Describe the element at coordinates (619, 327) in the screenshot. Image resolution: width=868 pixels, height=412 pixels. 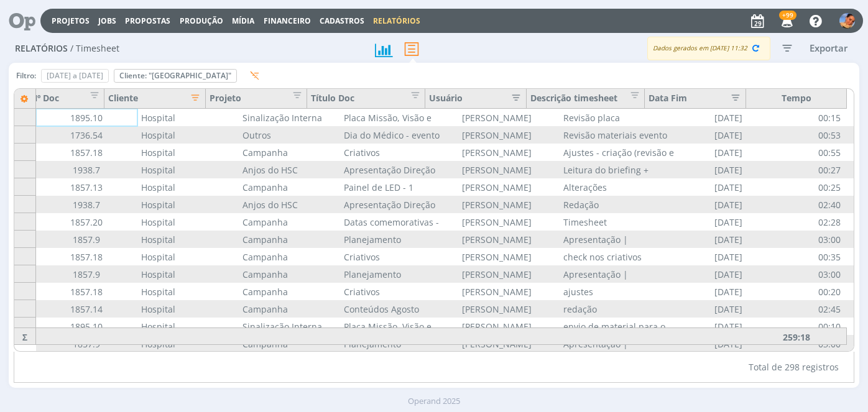
I see `div: envio de material para o cliente` at that location.